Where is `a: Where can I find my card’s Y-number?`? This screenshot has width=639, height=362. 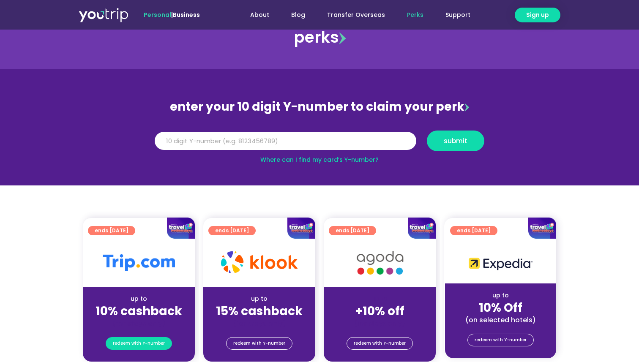 a: Where can I find my card’s Y-number? is located at coordinates (319, 160).